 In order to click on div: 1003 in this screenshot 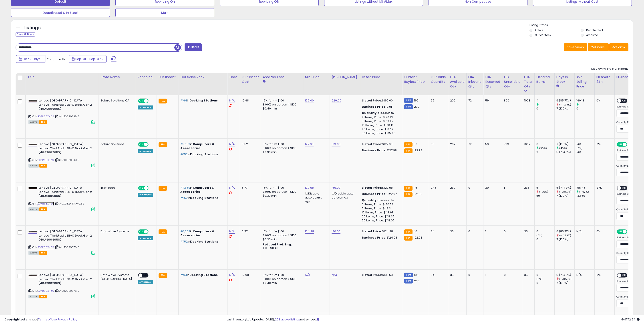, I will do `click(527, 100)`.